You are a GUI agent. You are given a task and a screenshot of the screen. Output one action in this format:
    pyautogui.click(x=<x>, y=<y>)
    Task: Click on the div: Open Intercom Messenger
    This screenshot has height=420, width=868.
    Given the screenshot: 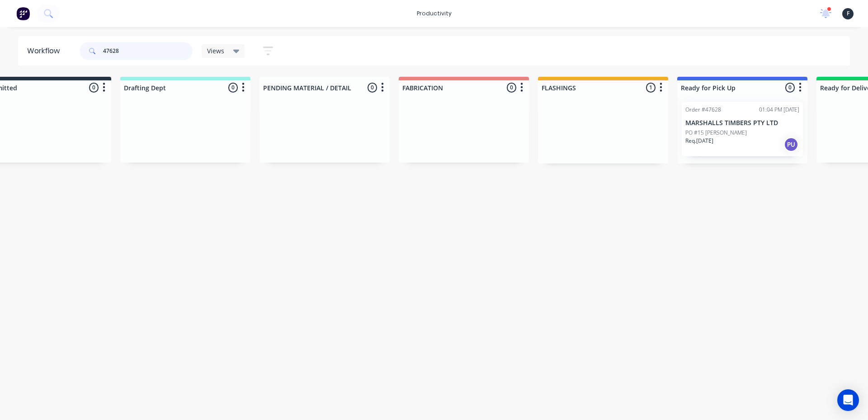 What is the action you would take?
    pyautogui.click(x=849, y=401)
    